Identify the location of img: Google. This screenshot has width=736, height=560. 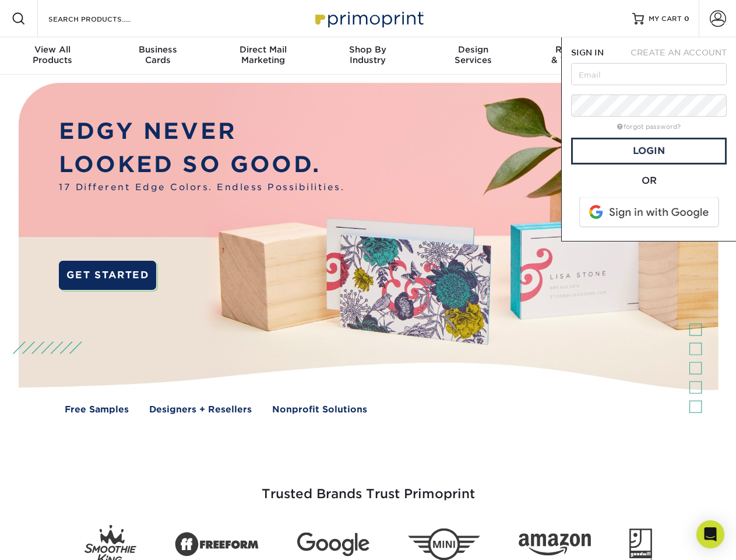
(334, 544).